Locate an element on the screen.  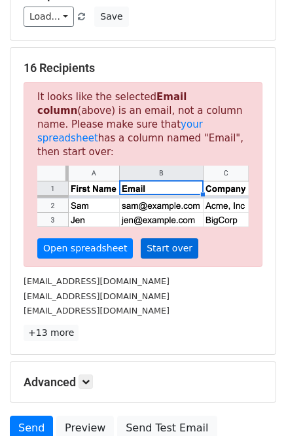
img: google_sheets_email_column-fe0440d1484b1afe603fdd0efe349d91248b687ca341fa437c667602712cb9b1.png is located at coordinates (143, 196).